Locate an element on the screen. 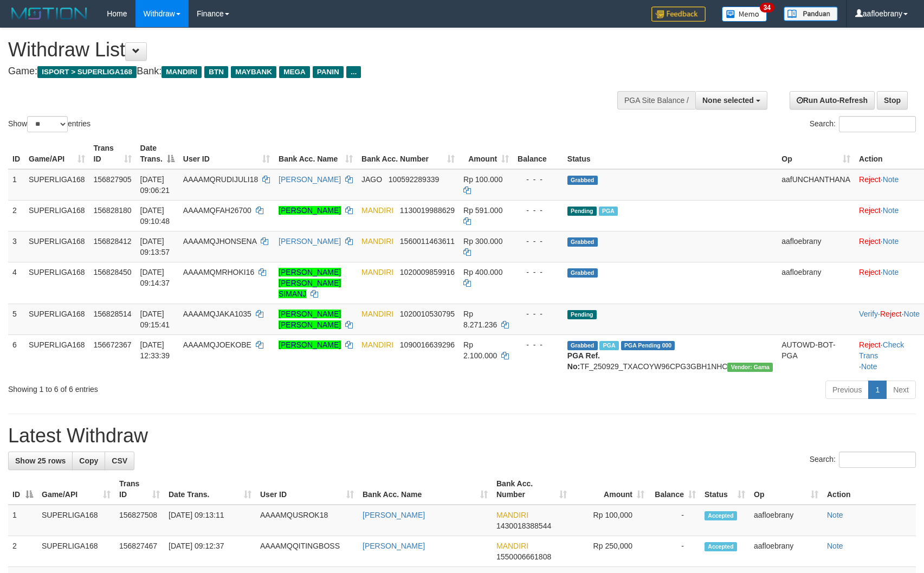 Image resolution: width=924 pixels, height=573 pixels. img: Feedback.jpg is located at coordinates (678, 14).